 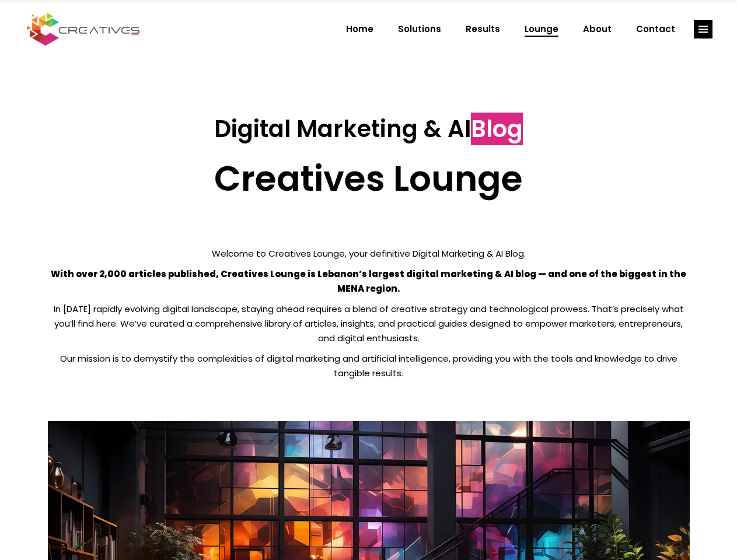 What do you see at coordinates (369, 366) in the screenshot?
I see `p: Our mission is to demystify the complexities of digital marketing and artificial intelligence, pr...` at bounding box center [369, 366].